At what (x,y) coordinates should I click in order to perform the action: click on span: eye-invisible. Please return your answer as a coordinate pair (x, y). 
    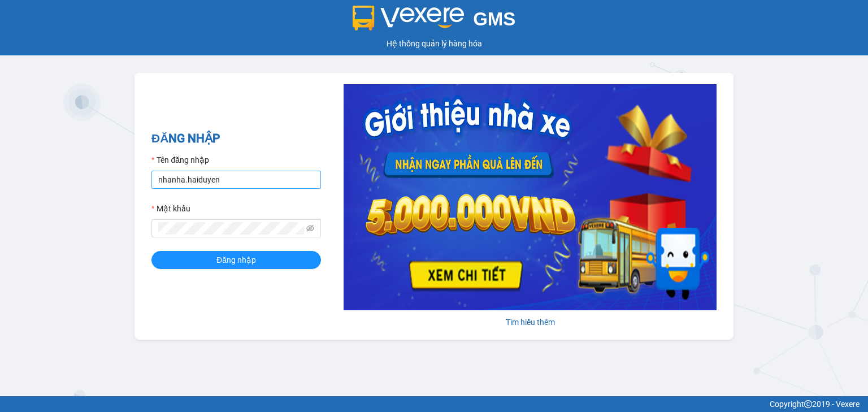
    Looking at the image, I should click on (310, 228).